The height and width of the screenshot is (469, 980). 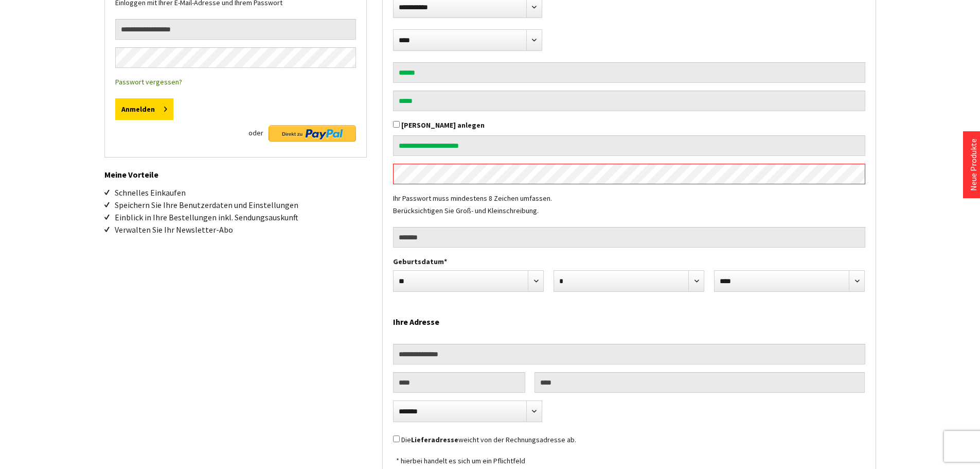 What do you see at coordinates (630, 319) in the screenshot?
I see `h2: Ihre Adresse` at bounding box center [630, 319].